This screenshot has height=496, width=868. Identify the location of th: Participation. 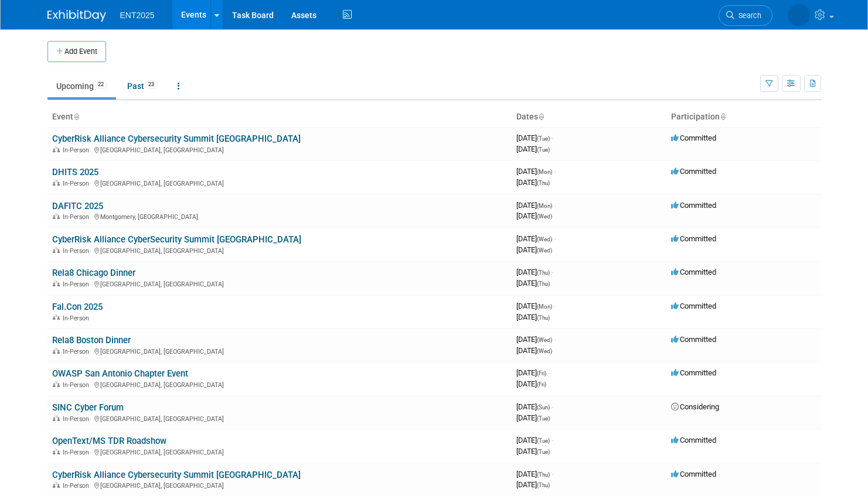
(743, 117).